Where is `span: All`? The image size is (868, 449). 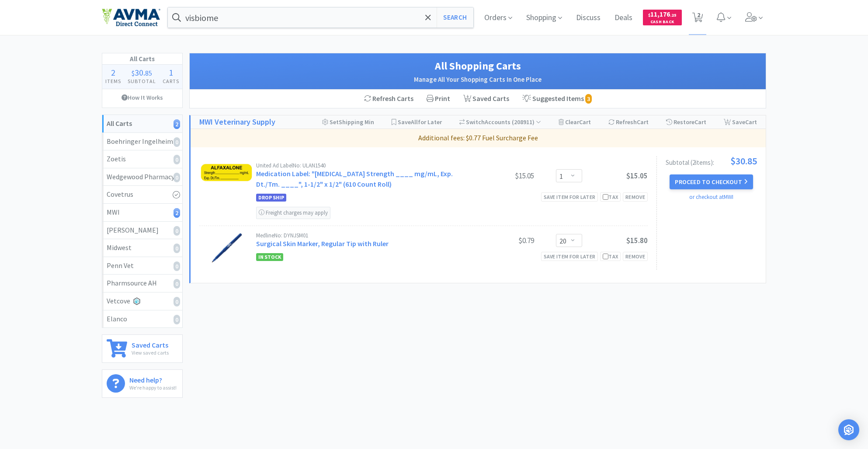 span: All is located at coordinates (414, 122).